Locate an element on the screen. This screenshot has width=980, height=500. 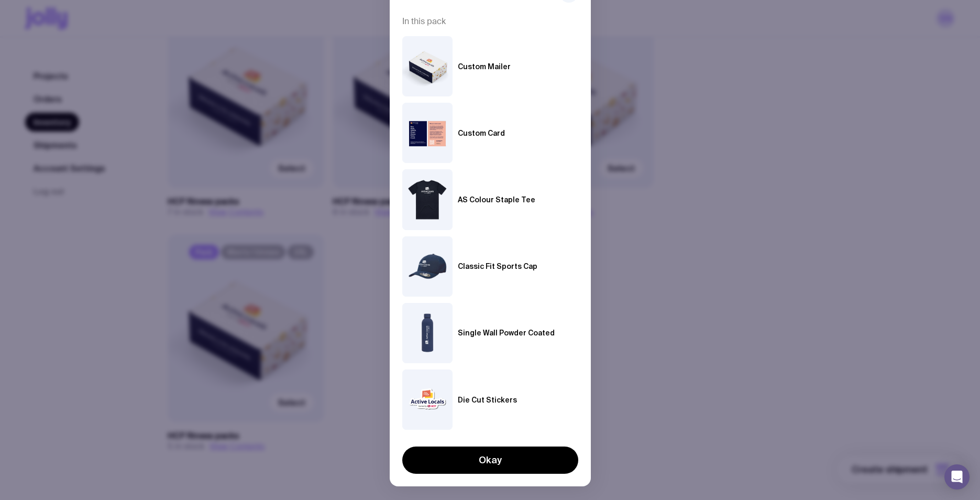
h6: Custom Mailer is located at coordinates (484, 66).